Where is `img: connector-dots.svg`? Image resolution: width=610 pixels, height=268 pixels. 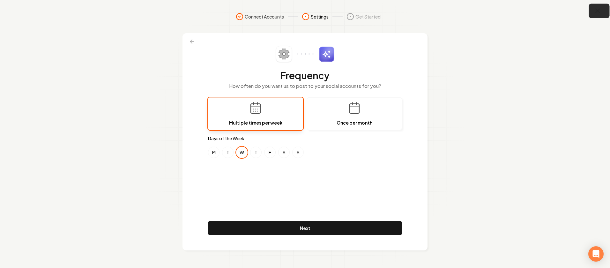 img: connector-dots.svg is located at coordinates (305, 54).